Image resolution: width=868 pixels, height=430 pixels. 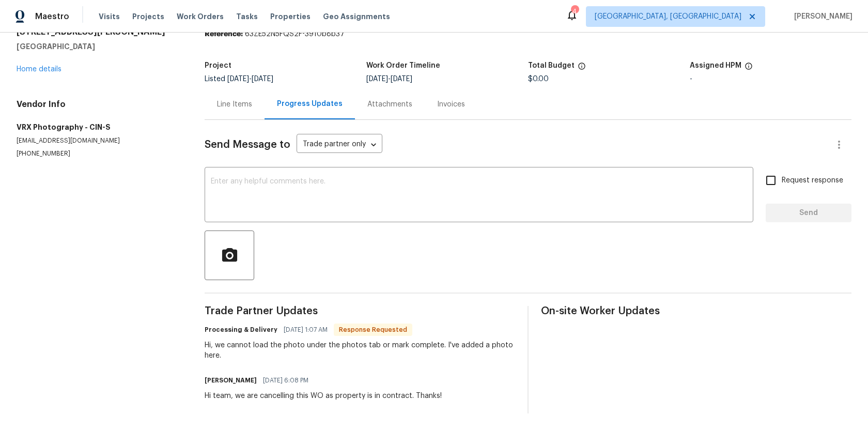 I want to click on h5: VRX Photography - CIN-S, so click(x=98, y=127).